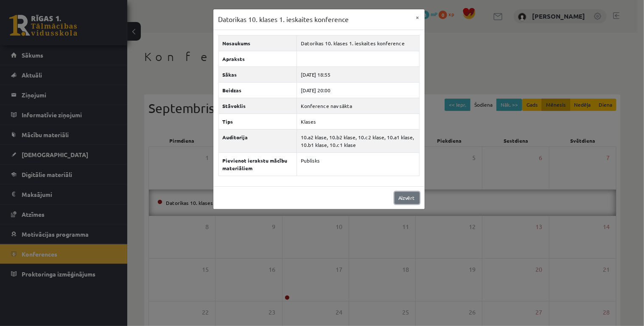  Describe the element at coordinates (284, 19) in the screenshot. I see `h3: Datorikas 10. klases 1. ieskaites konference` at that location.